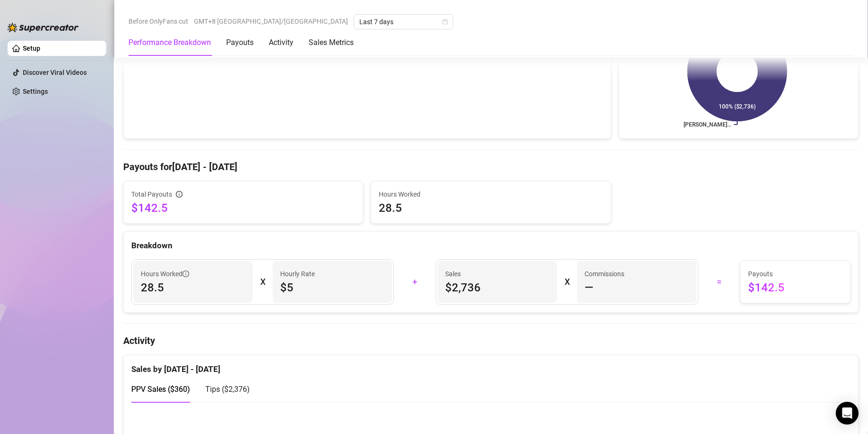 The width and height of the screenshot is (868, 434). What do you see at coordinates (35, 91) in the screenshot?
I see `a: Settings` at bounding box center [35, 91].